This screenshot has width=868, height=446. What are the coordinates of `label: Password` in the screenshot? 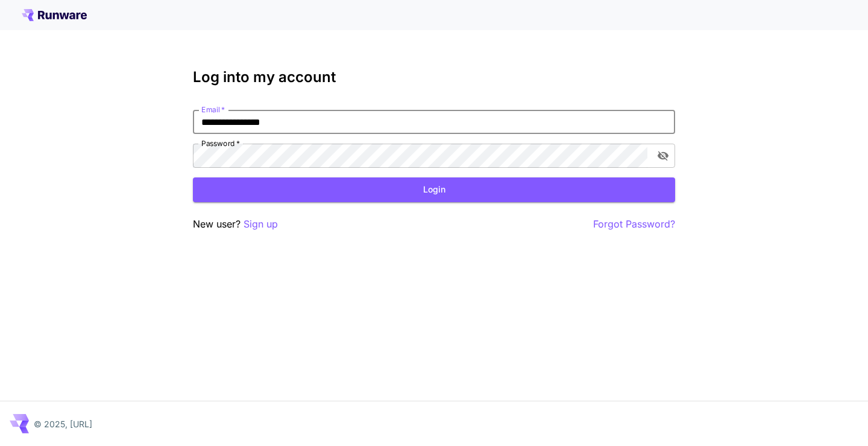 It's located at (220, 143).